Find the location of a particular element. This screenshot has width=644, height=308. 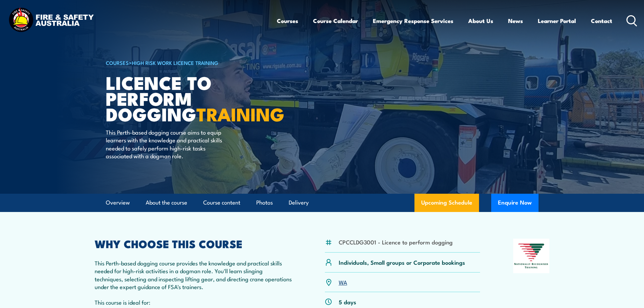

a: Courses is located at coordinates (287, 21).